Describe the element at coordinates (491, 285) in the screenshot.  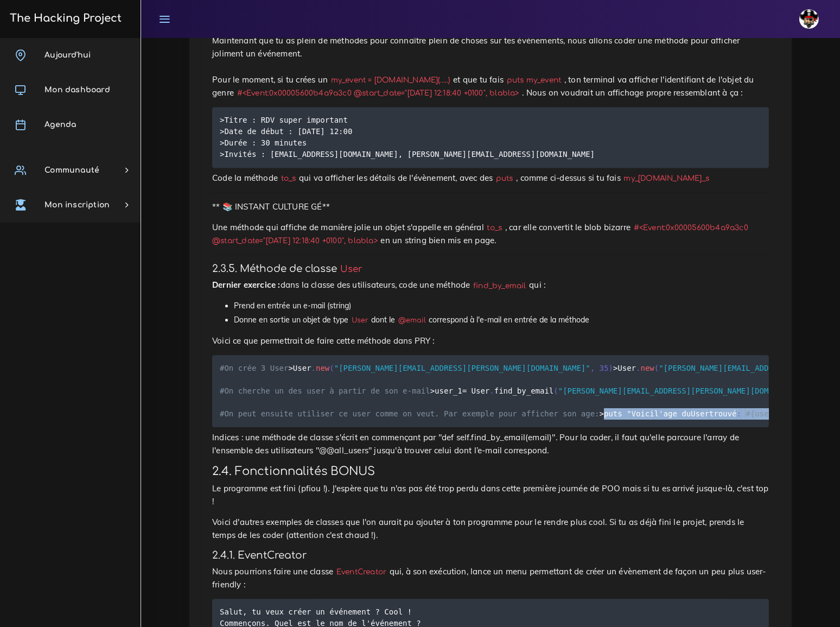
I see `p: dans la classe des utilisateurs, code une méthode qui :` at that location.